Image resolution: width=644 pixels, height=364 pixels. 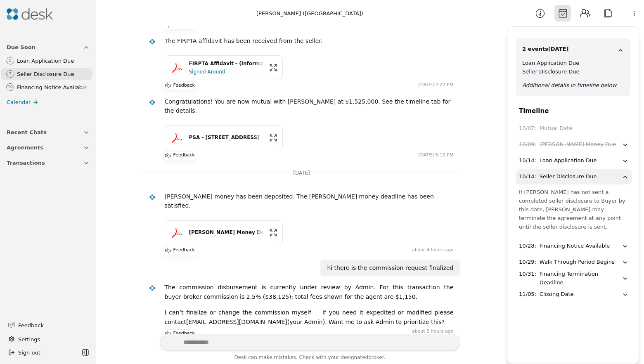 I want to click on span: Due Soon, so click(x=21, y=47).